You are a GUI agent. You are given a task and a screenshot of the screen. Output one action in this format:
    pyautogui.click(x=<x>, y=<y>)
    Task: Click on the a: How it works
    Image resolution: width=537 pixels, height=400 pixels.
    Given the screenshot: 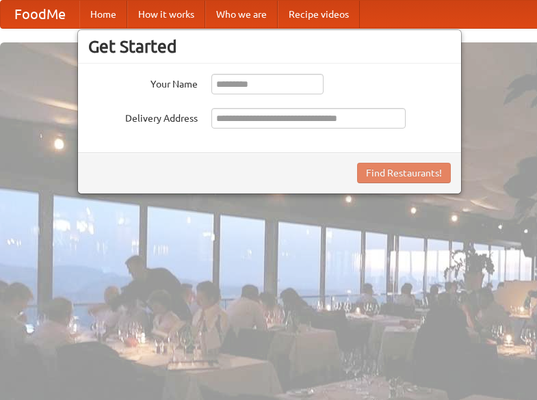 What is the action you would take?
    pyautogui.click(x=166, y=14)
    